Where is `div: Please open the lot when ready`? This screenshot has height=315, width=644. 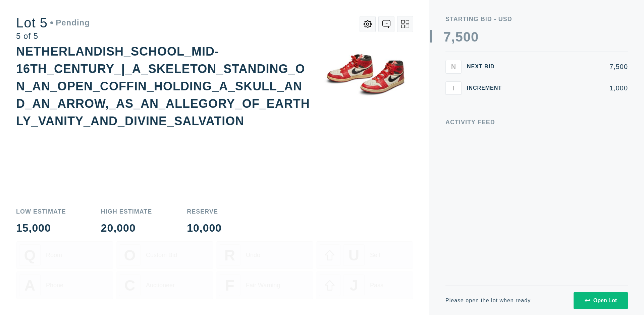 div: Please open the lot when ready is located at coordinates (488, 301).